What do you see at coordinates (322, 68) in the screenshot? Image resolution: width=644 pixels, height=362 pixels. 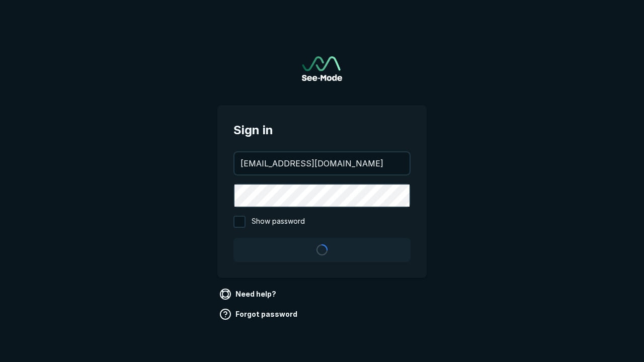 I see `img: See-Mode Logo` at bounding box center [322, 68].